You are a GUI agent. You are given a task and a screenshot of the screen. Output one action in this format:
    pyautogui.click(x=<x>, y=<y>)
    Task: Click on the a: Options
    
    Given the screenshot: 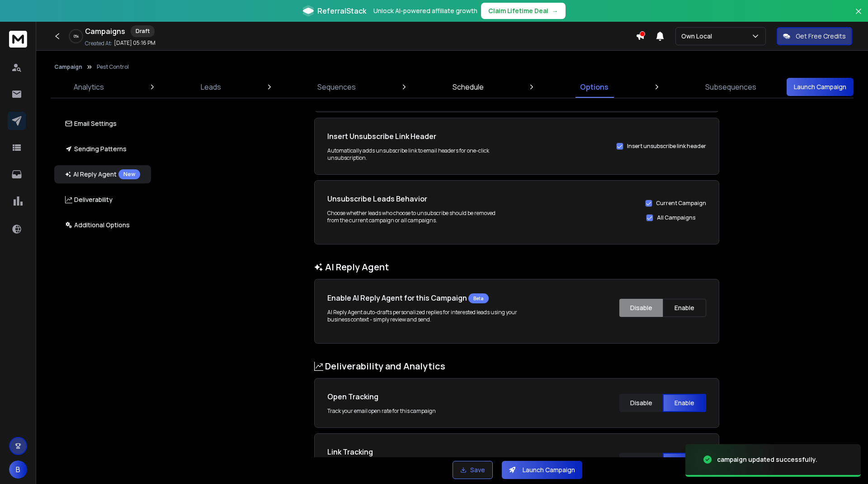 What is the action you would take?
    pyautogui.click(x=594, y=87)
    